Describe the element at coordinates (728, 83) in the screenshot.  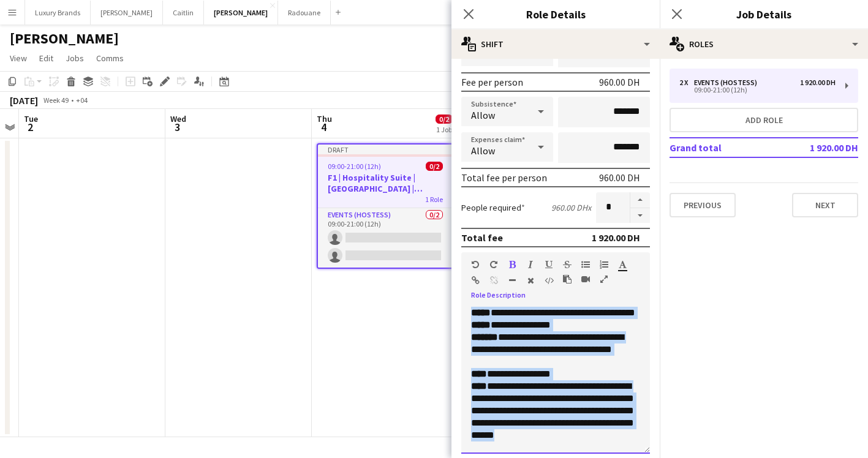
I see `div: Events (Hostess)` at that location.